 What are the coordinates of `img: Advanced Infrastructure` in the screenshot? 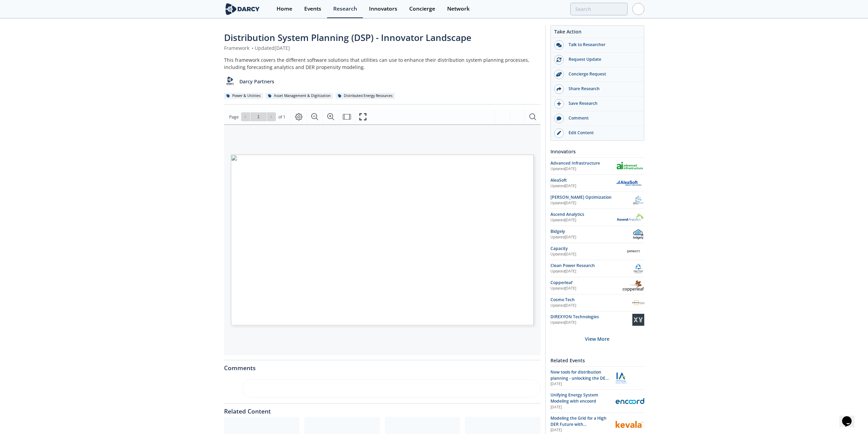 It's located at (630, 166).